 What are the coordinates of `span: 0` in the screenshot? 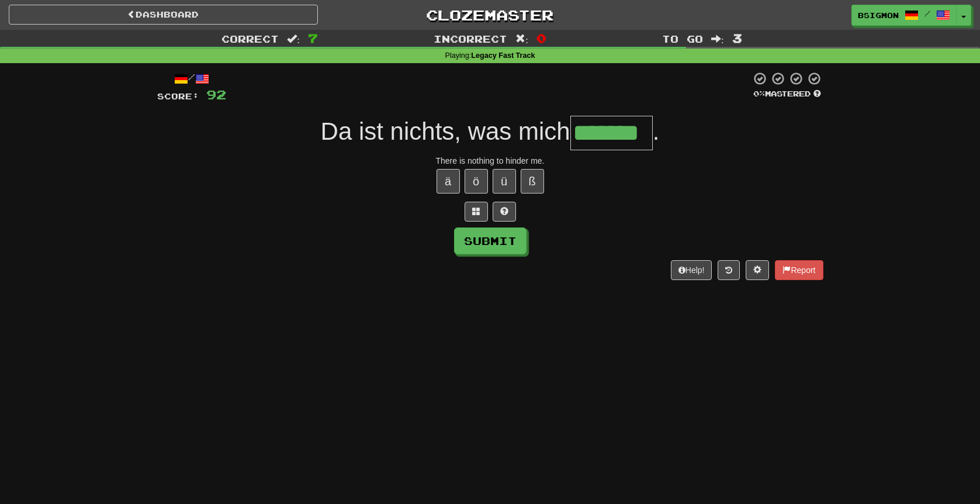 It's located at (541, 38).